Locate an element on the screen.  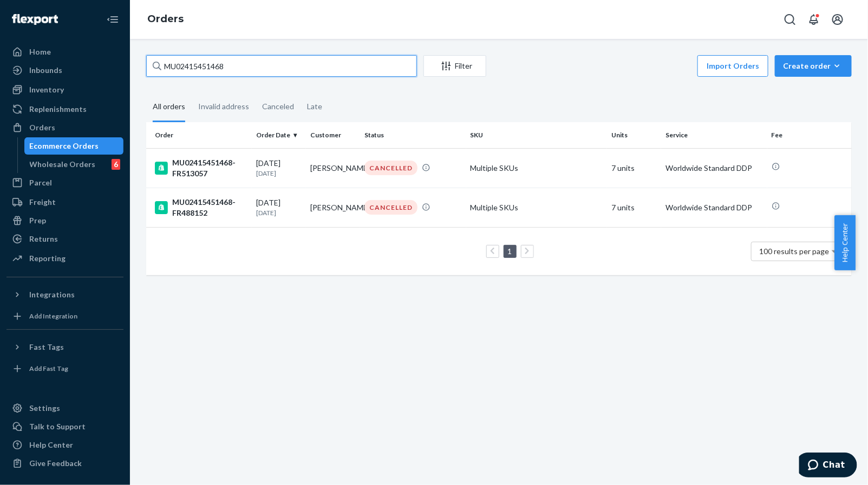
div: All orders is located at coordinates (168, 107).